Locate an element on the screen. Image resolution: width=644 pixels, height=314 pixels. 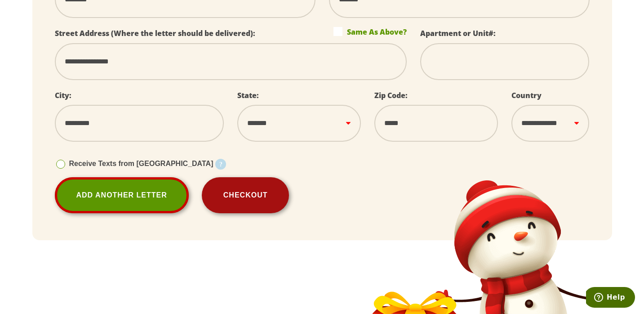
label: City: is located at coordinates (63, 95).